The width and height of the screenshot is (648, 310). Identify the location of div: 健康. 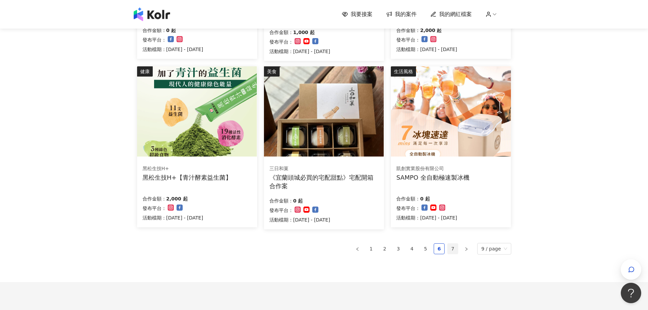
(145, 71).